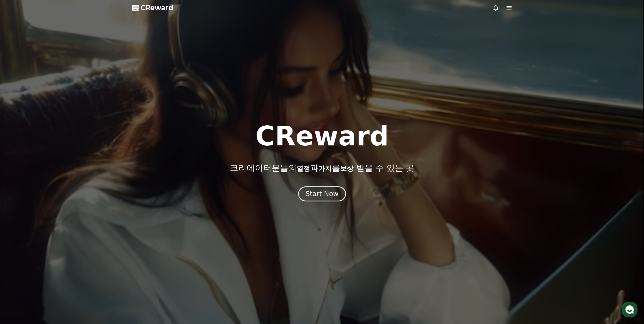  I want to click on span: 홈, so click(19, 187).